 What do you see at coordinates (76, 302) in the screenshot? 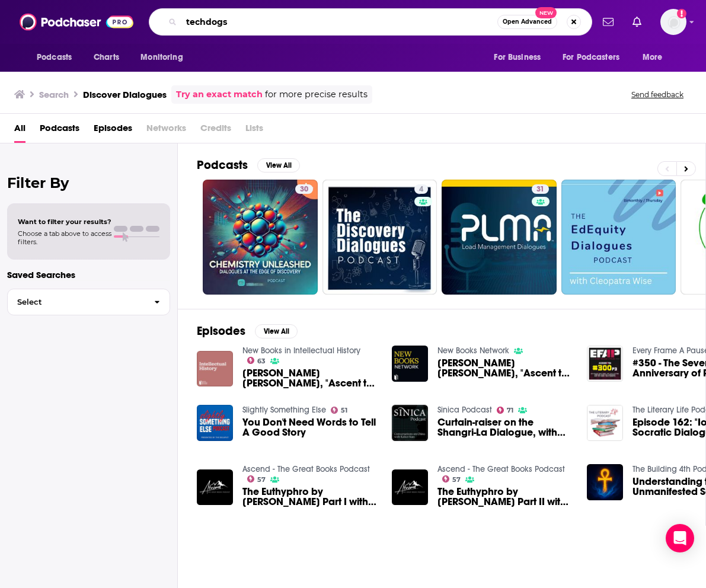
I see `span: Select` at bounding box center [76, 302].